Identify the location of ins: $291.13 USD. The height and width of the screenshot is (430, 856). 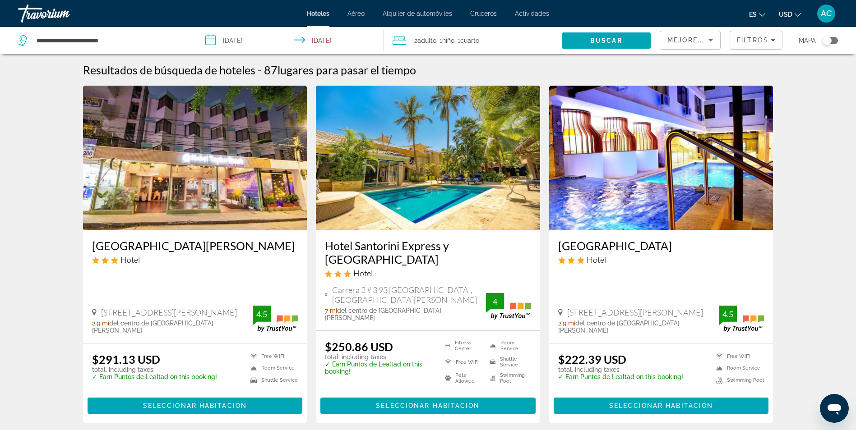
(126, 360).